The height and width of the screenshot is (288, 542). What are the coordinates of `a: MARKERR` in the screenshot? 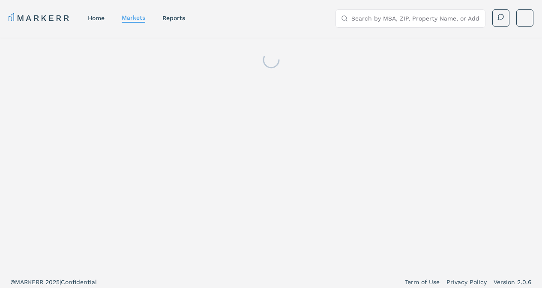 It's located at (39, 18).